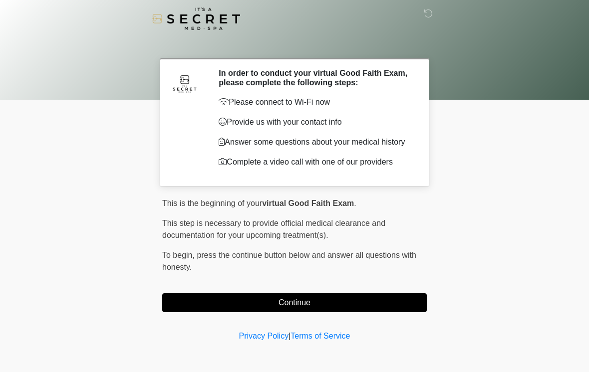  What do you see at coordinates (315, 78) in the screenshot?
I see `h2: In order to conduct your virtual Good Faith Exam, please complete the following steps:` at bounding box center [315, 78].